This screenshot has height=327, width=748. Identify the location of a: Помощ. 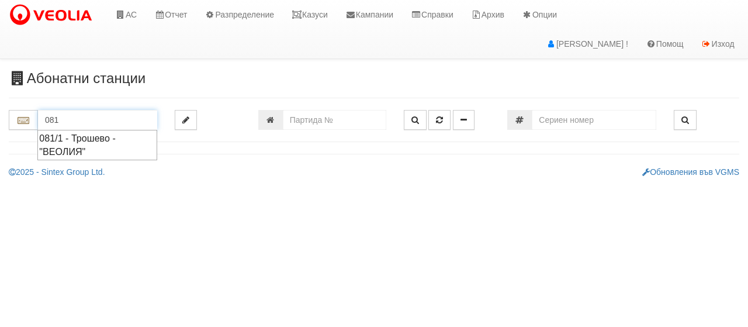
(665, 44).